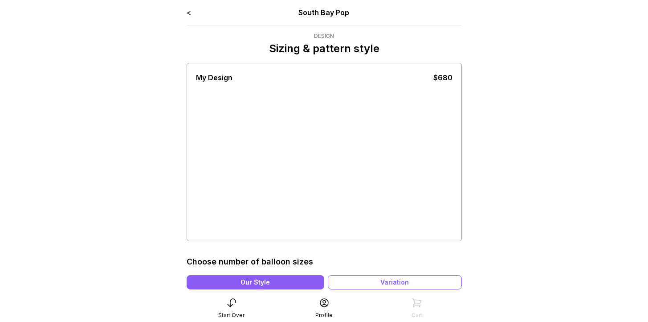  I want to click on div: My Design, so click(214, 78).